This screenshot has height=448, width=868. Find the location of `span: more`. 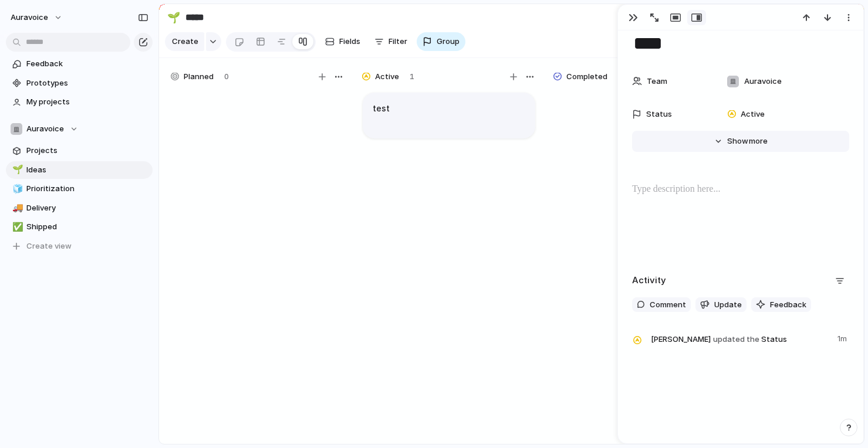

span: more is located at coordinates (759, 142).